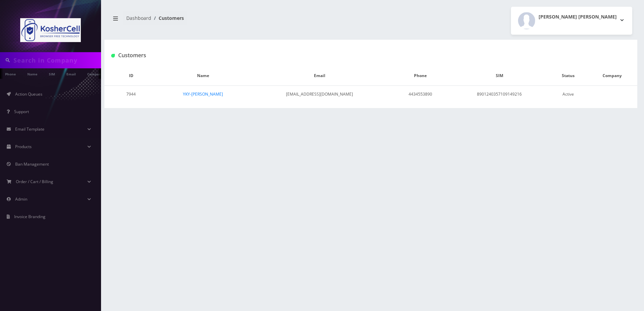  What do you see at coordinates (320, 76) in the screenshot?
I see `th: Email` at bounding box center [320, 76].